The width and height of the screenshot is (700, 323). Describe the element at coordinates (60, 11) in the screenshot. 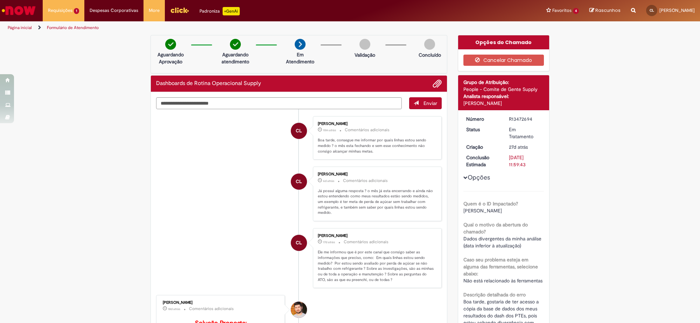

I see `span: Requisições` at that location.